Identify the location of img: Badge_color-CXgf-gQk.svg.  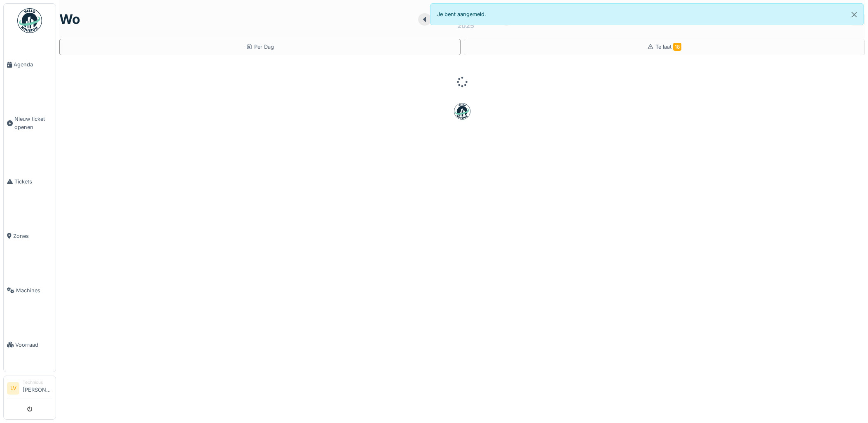
(30, 21).